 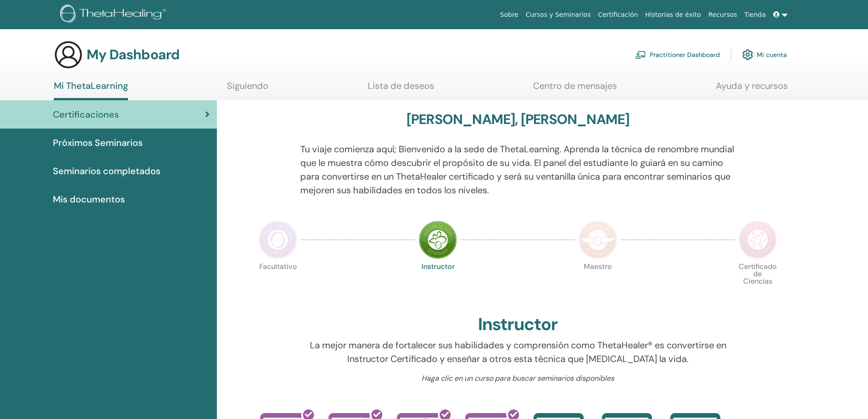 I want to click on a: Mi cuenta, so click(x=765, y=55).